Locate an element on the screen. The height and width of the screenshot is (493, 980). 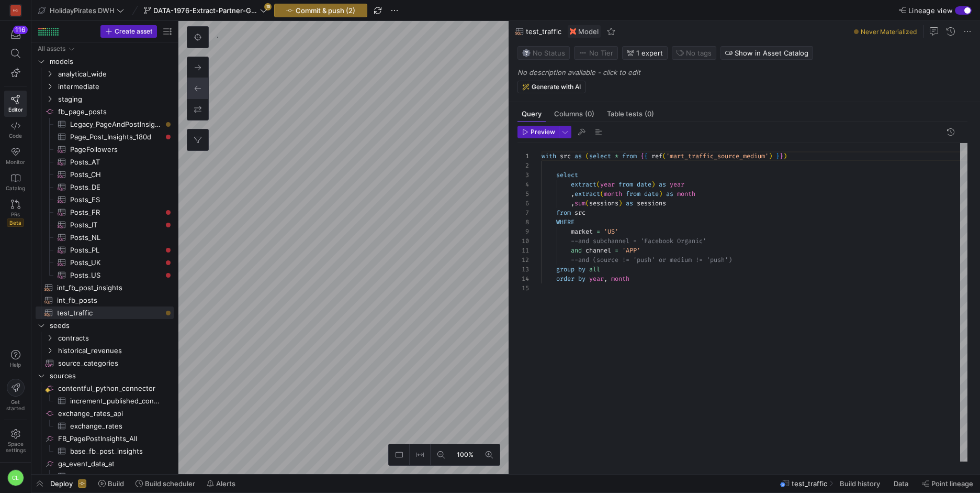
span: Build scheduler is located at coordinates (170, 483).